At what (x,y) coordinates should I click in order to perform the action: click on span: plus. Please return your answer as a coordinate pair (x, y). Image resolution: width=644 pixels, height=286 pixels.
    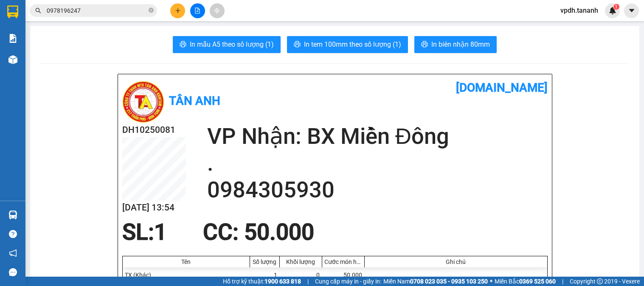
    Looking at the image, I should click on (178, 10).